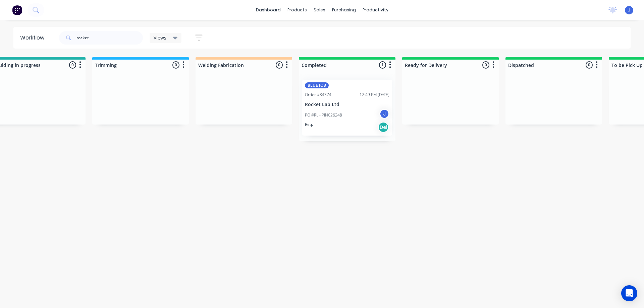 This screenshot has height=308, width=644. I want to click on div: products, so click(297, 10).